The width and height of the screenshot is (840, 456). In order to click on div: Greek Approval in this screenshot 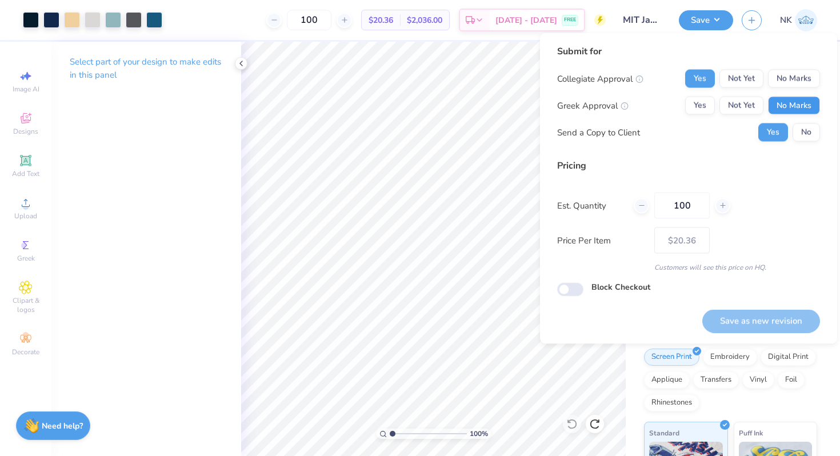, I will do `click(593, 105)`.